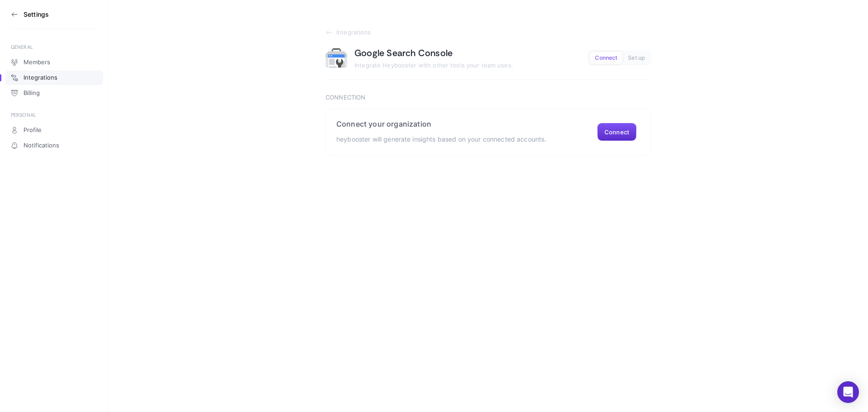 This screenshot has height=412, width=868. What do you see at coordinates (54, 145) in the screenshot?
I see `a: Notifications` at bounding box center [54, 145].